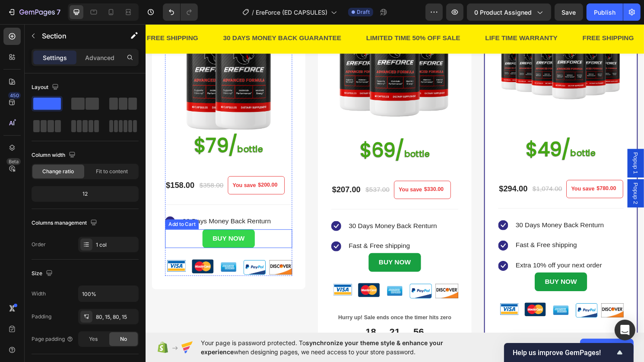 This screenshot has height=362, width=644. What do you see at coordinates (568, 353) in the screenshot?
I see `button: Show survey - Help us improve GemPages!` at bounding box center [568, 353].